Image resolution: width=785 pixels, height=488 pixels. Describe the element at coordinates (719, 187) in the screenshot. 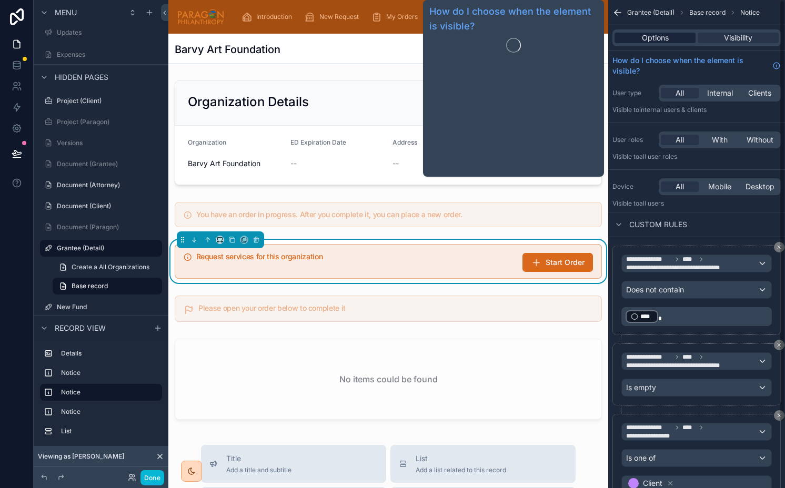

I see `span: Mobile` at that location.